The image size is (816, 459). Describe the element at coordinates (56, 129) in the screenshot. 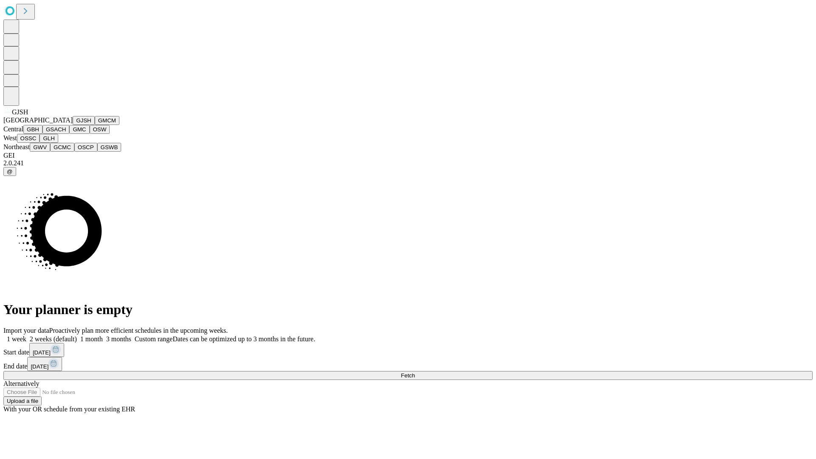

I see `button: GSACH` at that location.